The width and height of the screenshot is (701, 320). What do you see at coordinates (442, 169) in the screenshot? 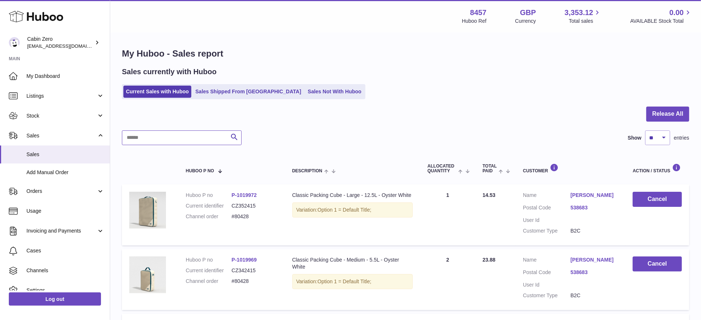
I see `span: ALLOCATED Quantity` at bounding box center [442, 169].